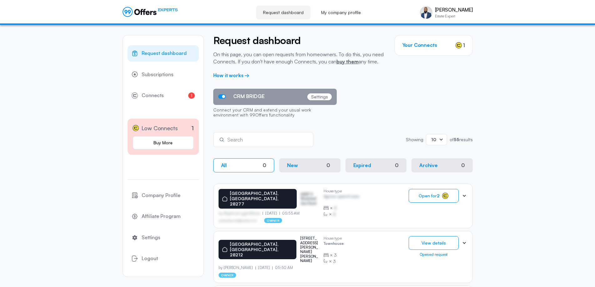 Image resolution: width=595 pixels, height=287 pixels. What do you see at coordinates (299, 58) in the screenshot?
I see `p: On this page, you can open requests from homeowners. To do this, you need Connects. If you don't ...` at bounding box center [299, 58].